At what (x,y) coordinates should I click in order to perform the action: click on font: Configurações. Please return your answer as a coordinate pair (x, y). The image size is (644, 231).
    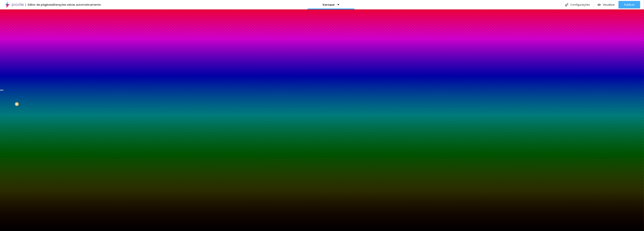
    Looking at the image, I should click on (580, 5).